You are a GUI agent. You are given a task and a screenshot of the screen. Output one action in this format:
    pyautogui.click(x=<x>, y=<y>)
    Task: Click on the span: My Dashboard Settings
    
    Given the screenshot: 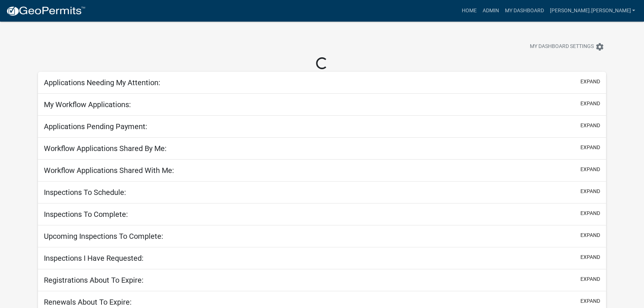 What is the action you would take?
    pyautogui.click(x=562, y=47)
    